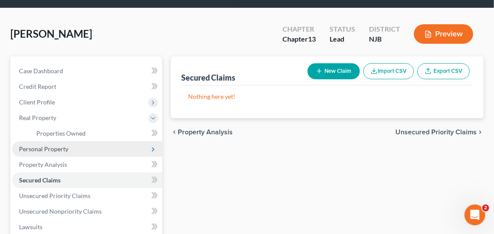 The image size is (494, 234). What do you see at coordinates (342, 39) in the screenshot?
I see `div: Lead` at bounding box center [342, 39].